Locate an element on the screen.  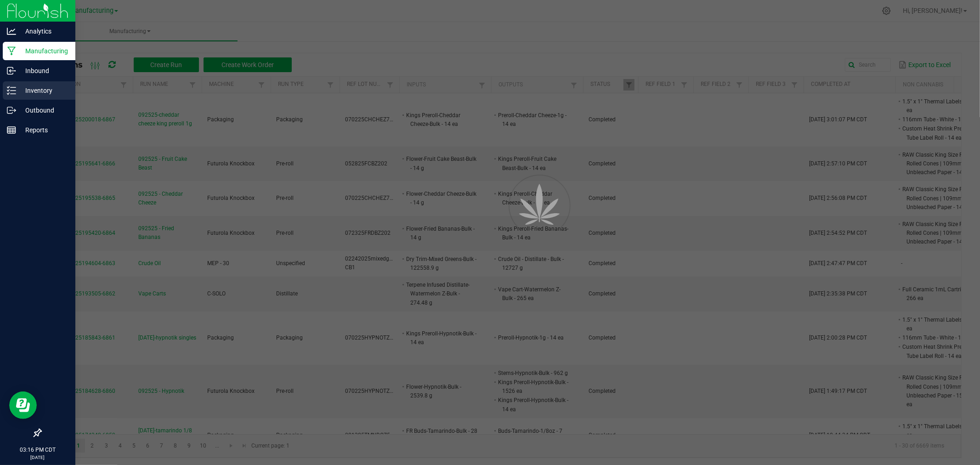
inline-svg: Manufacturing is located at coordinates (11, 51).